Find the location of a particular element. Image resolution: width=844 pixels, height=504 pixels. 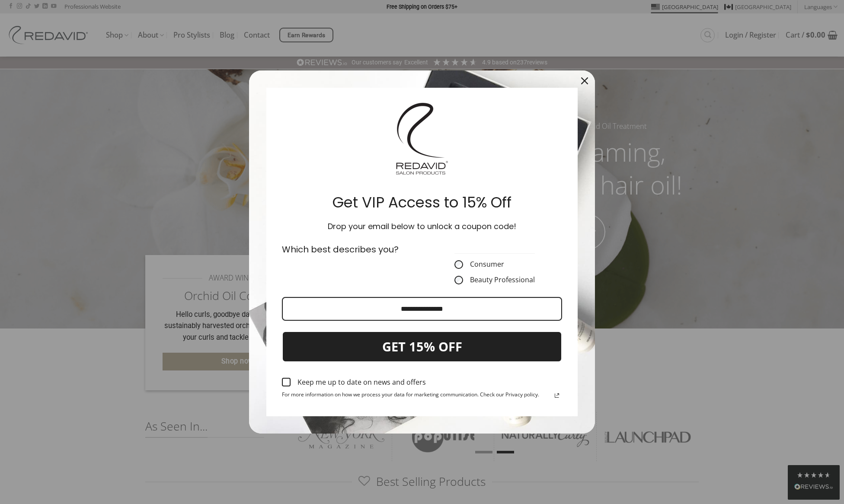

h3: Drop your email below to unlock a coupon code! is located at coordinates (422, 226).